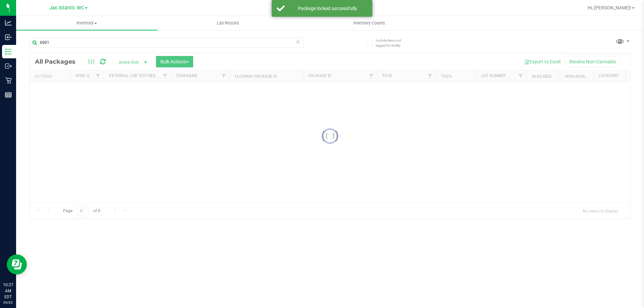 The height and width of the screenshot is (308, 644). I want to click on inline-svg: Retail, so click(8, 80).